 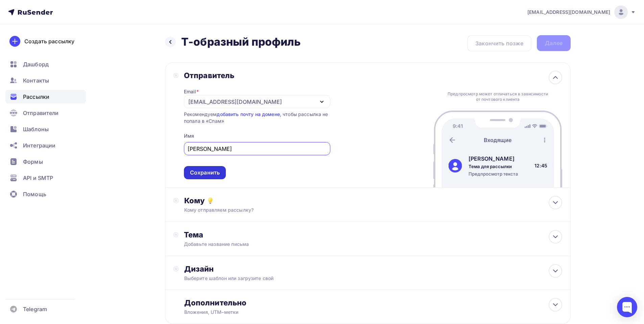 I want to click on a: Рассылки, so click(x=45, y=97).